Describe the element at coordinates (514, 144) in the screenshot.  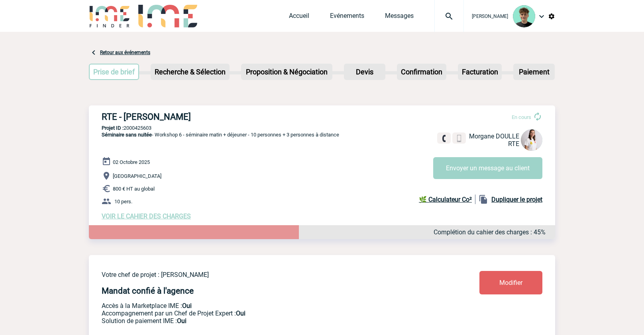
I see `span: RTE` at that location.